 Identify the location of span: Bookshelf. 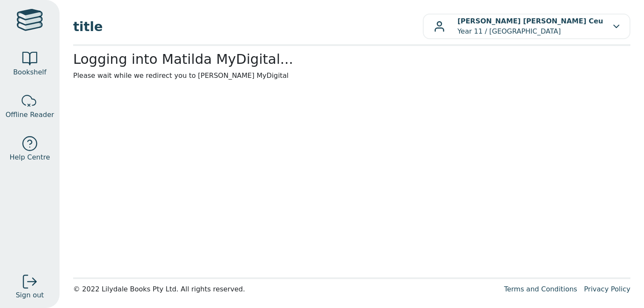
(30, 72).